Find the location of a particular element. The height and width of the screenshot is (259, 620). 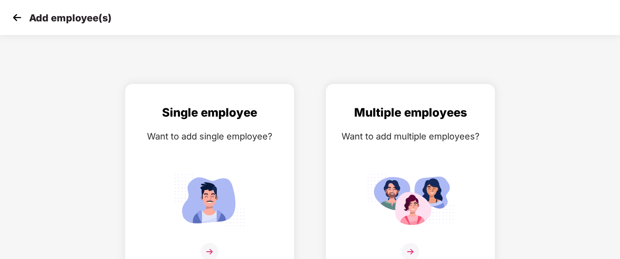

div: Single employee is located at coordinates (210, 113).